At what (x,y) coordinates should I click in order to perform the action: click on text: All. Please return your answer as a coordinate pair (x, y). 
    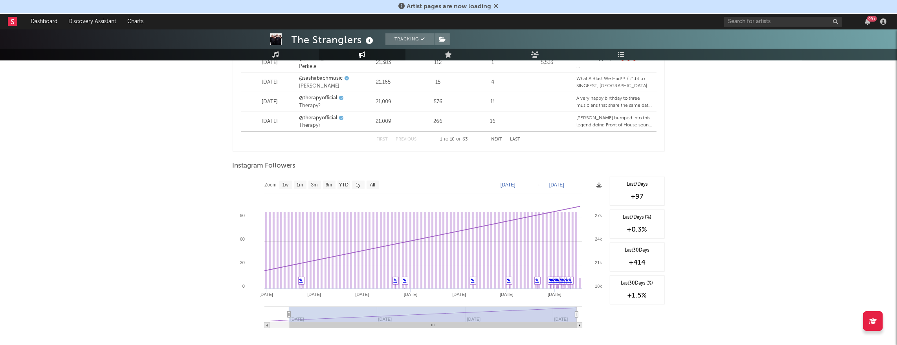
    Looking at the image, I should click on (372, 185).